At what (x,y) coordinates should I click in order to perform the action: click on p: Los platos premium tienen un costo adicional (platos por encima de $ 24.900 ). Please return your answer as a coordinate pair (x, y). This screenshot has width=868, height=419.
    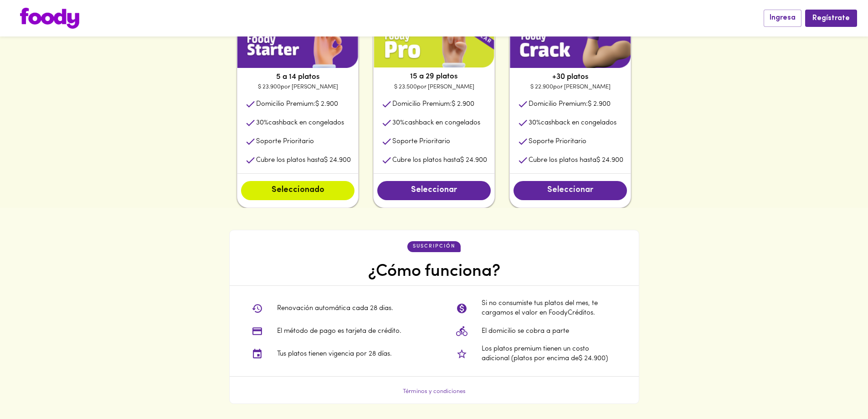
    Looking at the image, I should click on (549, 354).